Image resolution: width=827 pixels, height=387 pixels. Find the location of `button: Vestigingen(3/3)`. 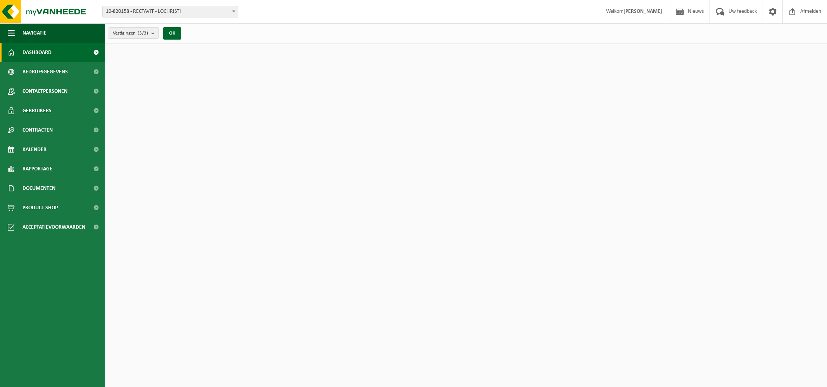

button: Vestigingen(3/3) is located at coordinates (133, 33).